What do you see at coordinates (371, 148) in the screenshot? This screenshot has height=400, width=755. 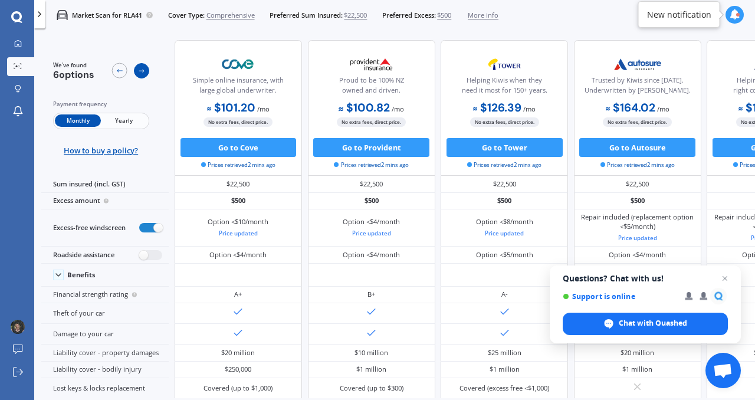 I see `button: Go to Provident` at bounding box center [371, 148].